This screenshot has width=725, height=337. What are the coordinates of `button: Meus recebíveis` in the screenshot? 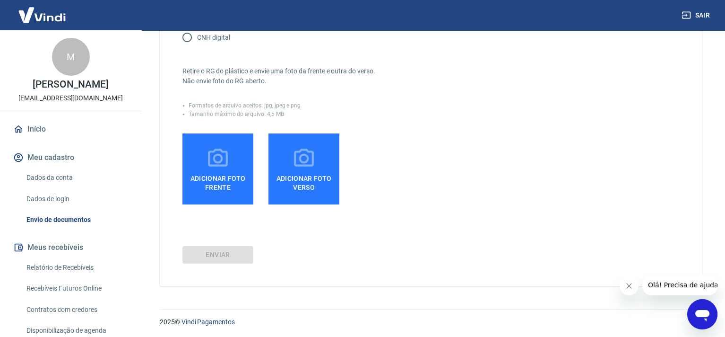 It's located at (70, 247).